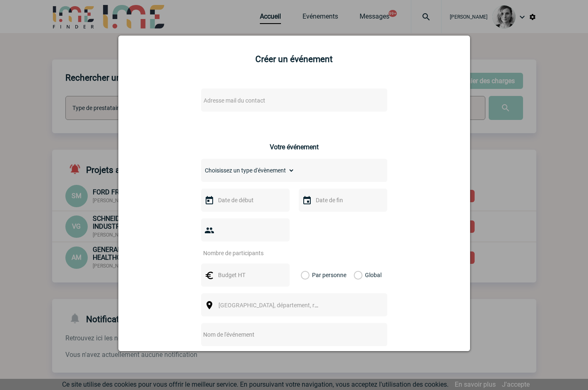  Describe the element at coordinates (294, 59) in the screenshot. I see `h2: Créer un événement` at that location.